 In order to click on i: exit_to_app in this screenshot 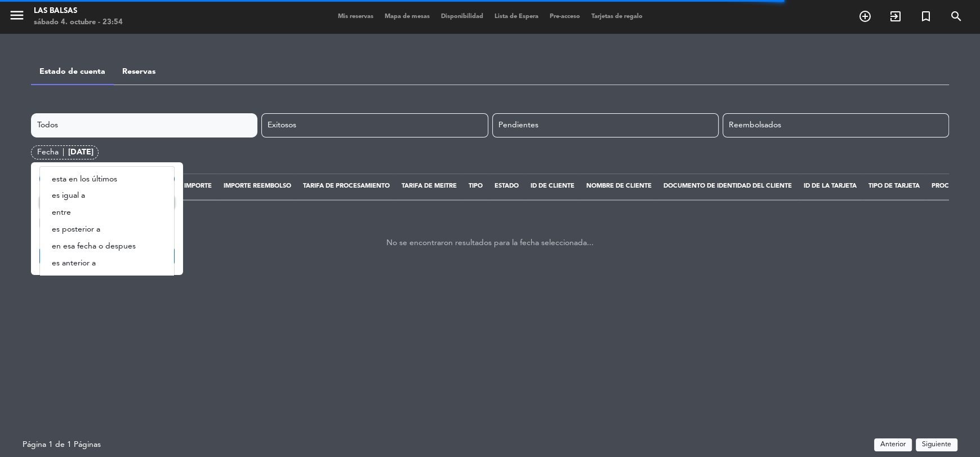, I will do `click(896, 16)`.